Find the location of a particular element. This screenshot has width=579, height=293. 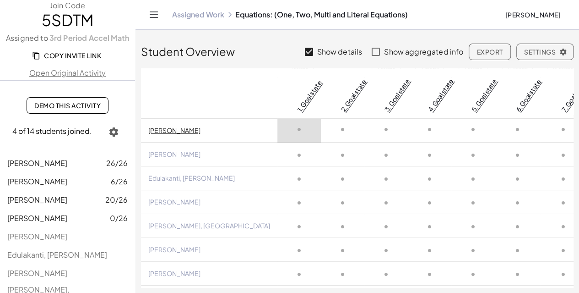

span: 4 of 14 students joined. is located at coordinates (52, 131).